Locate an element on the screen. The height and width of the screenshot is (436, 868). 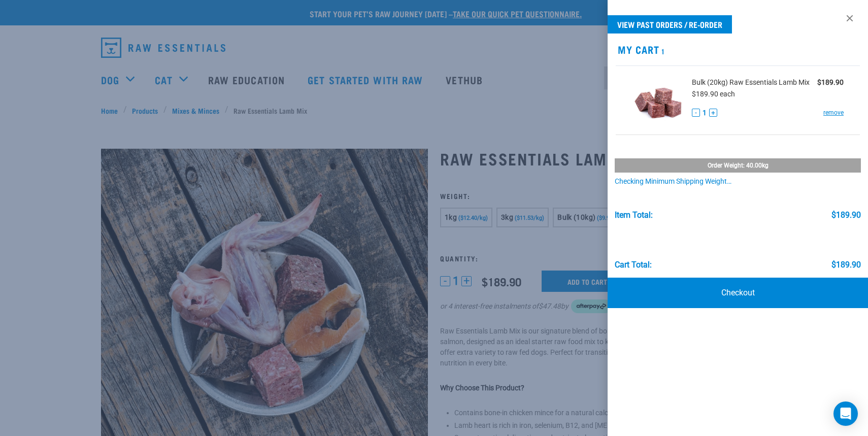
div: Cart total: is located at coordinates (633, 265).